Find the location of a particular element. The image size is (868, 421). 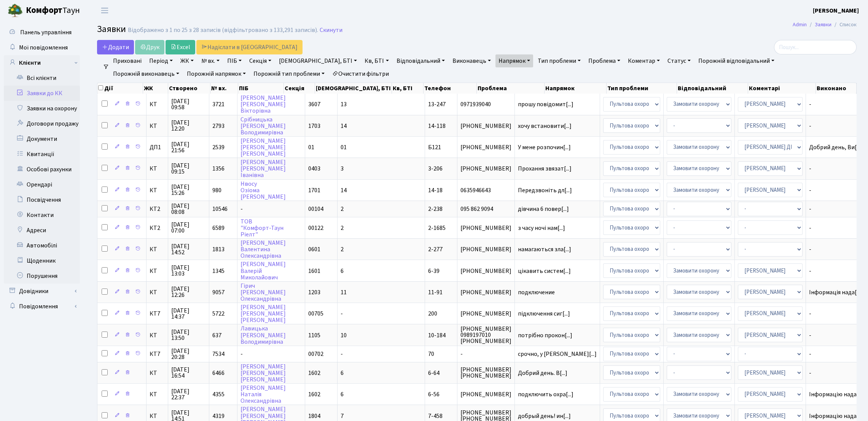

span: Добрий день, Ви[...] is located at coordinates (836, 148).